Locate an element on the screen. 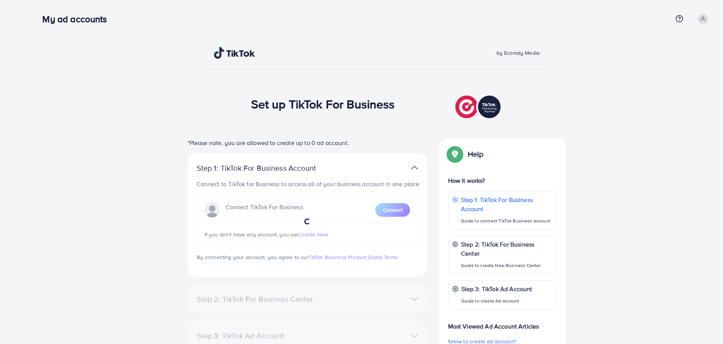 The image size is (723, 344). p: Most Viewed Ad Account Articles is located at coordinates (502, 323).